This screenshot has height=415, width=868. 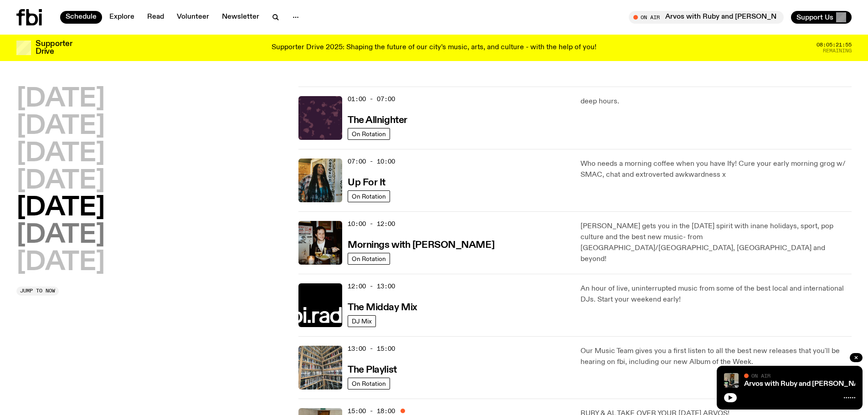 I want to click on img: Ruby wears a Collarbones t shirt and pretends to play the DJ decks, Al sings into a pringles can...., so click(x=731, y=380).